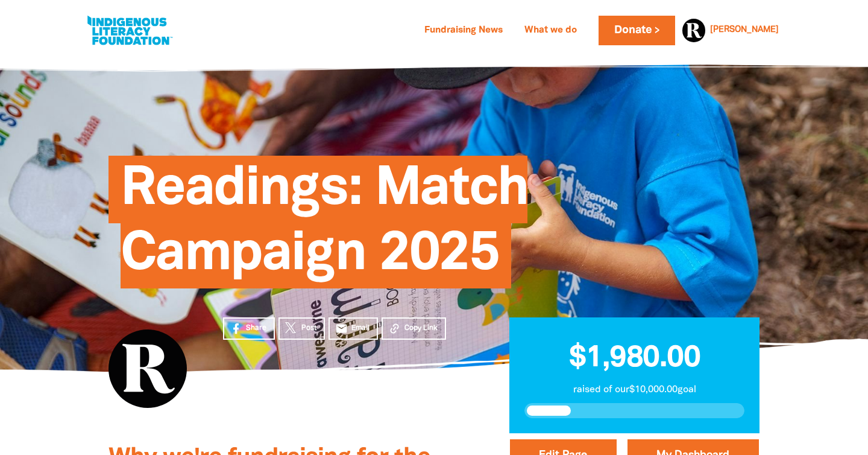  Describe the element at coordinates (341, 328) in the screenshot. I see `i: email` at that location.